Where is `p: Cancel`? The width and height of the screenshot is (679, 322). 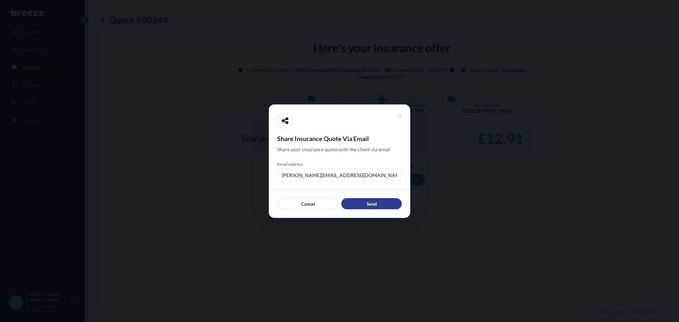
p: Cancel is located at coordinates (308, 204).